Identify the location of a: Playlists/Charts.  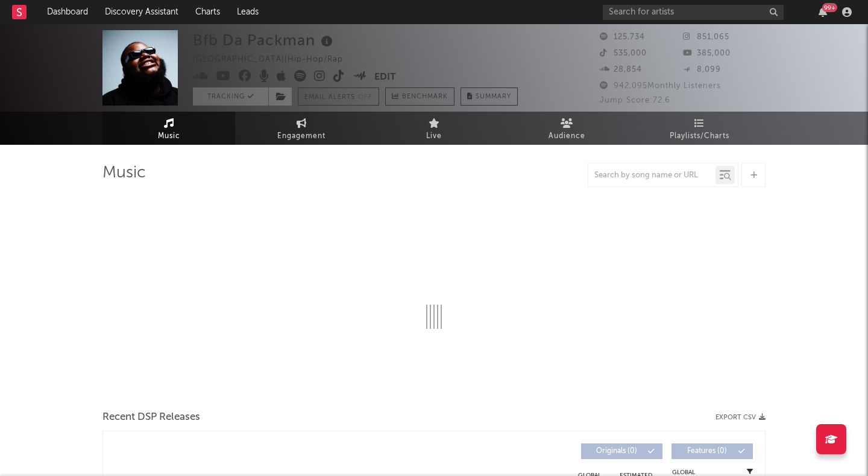
(699, 128).